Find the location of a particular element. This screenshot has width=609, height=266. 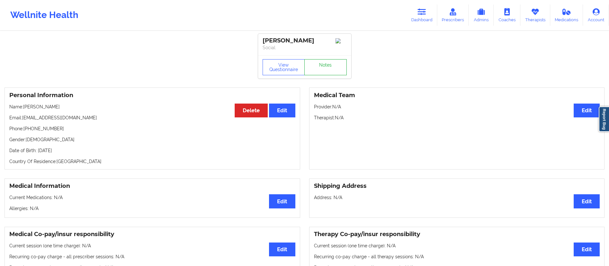

button: View Questionnaire is located at coordinates (284, 67).